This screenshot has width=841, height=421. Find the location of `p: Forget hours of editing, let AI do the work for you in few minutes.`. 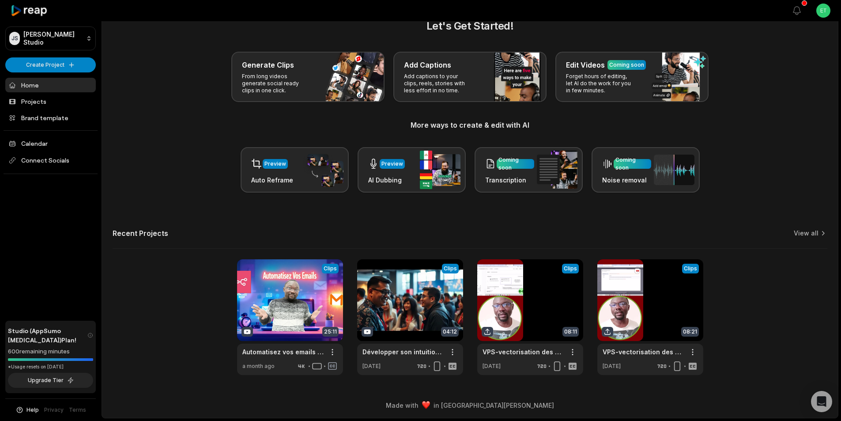

p: Forget hours of editing, let AI do the work for you in few minutes. is located at coordinates (600, 83).